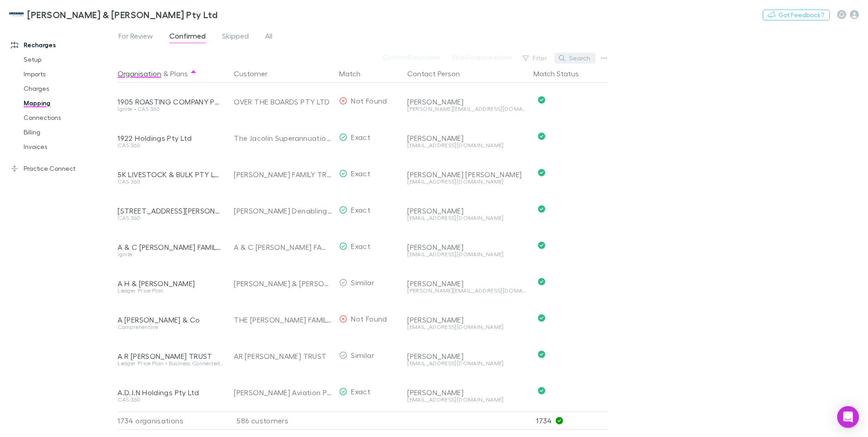 The height and width of the screenshot is (437, 868). Describe the element at coordinates (170, 327) in the screenshot. I see `div: Comprehensive` at that location.